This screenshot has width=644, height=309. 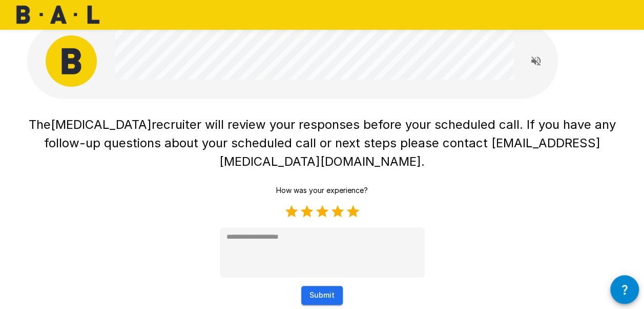 I want to click on span: The, so click(x=39, y=124).